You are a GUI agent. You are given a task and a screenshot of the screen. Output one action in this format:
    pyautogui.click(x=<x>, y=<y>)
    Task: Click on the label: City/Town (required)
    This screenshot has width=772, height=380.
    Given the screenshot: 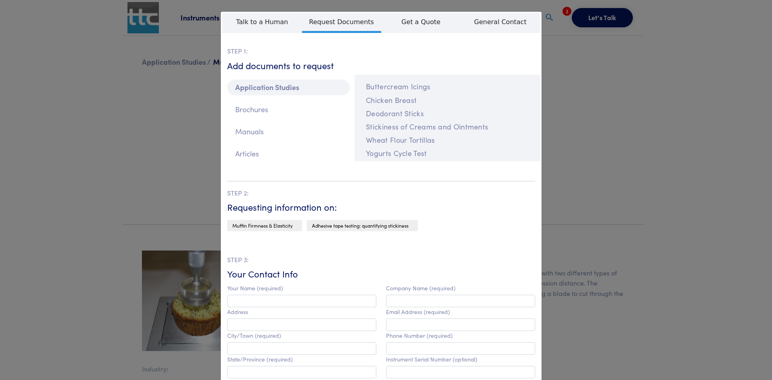 What is the action you would take?
    pyautogui.click(x=254, y=335)
    